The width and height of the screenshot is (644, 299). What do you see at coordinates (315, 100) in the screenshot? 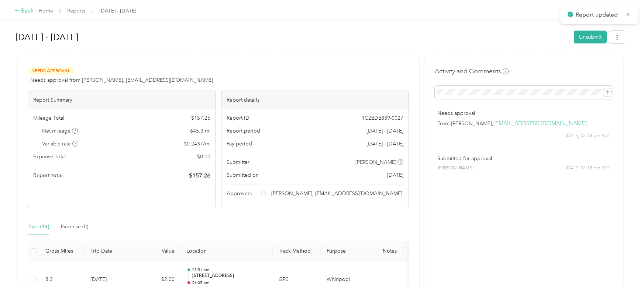
I see `div: Report details` at bounding box center [315, 100].